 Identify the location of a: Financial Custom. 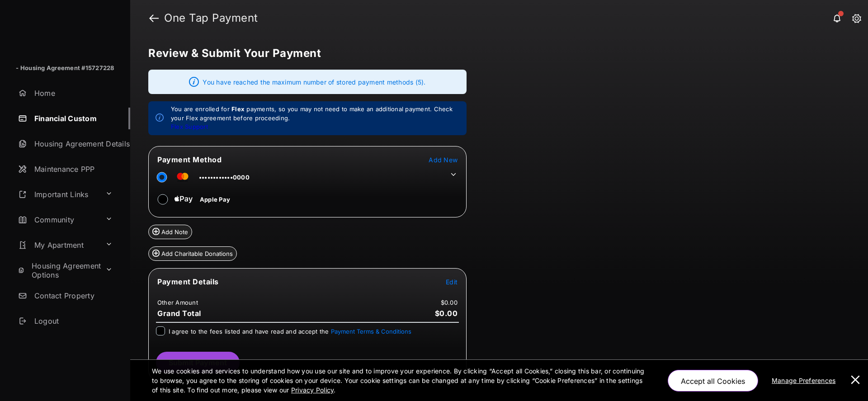
(72, 118).